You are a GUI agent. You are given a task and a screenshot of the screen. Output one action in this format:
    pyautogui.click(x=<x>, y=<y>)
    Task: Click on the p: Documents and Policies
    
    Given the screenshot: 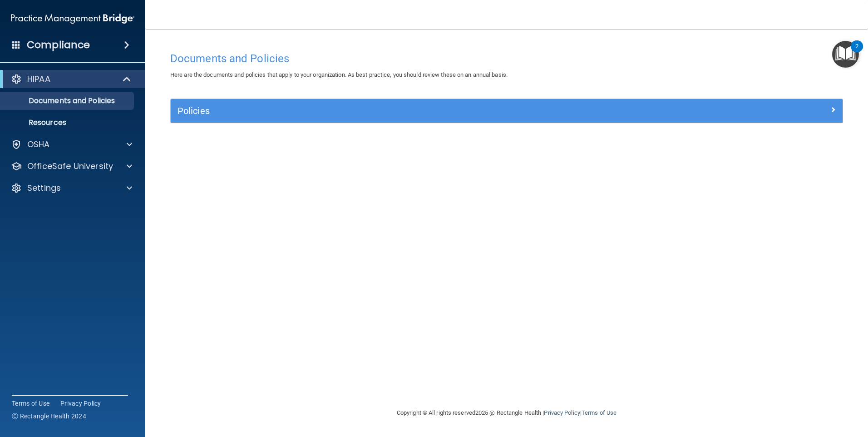 What is the action you would take?
    pyautogui.click(x=68, y=101)
    